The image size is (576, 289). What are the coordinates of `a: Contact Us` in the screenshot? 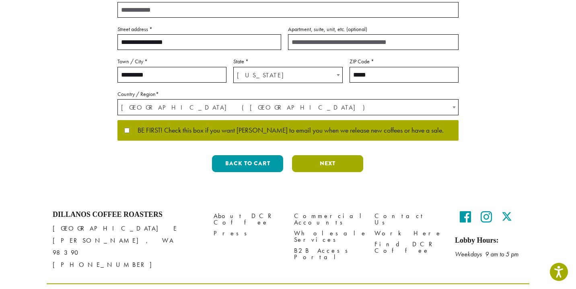 It's located at (409, 219).